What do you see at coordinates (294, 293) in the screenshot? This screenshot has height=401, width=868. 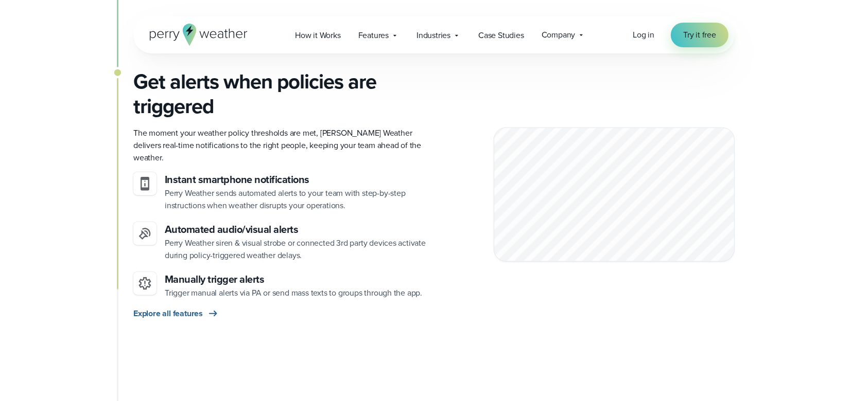 I see `span: Trigger manual alerts via PA or send mass texts to groups through the app.` at bounding box center [294, 293].